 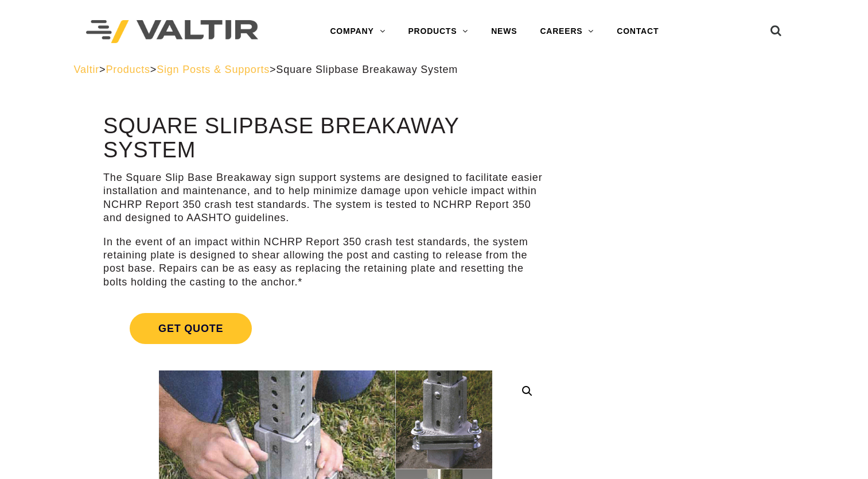 What do you see at coordinates (191, 328) in the screenshot?
I see `span: Get Quote` at bounding box center [191, 328].